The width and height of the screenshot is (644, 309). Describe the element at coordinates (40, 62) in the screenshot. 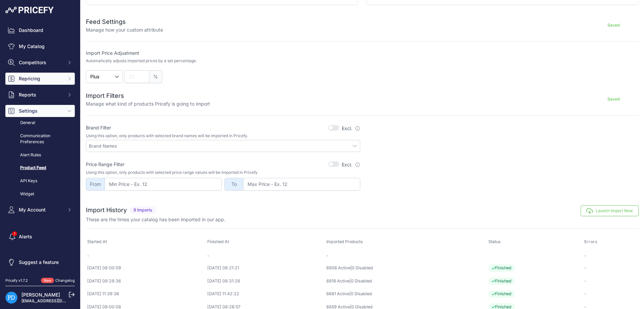

I see `button: Competitors` at that location.